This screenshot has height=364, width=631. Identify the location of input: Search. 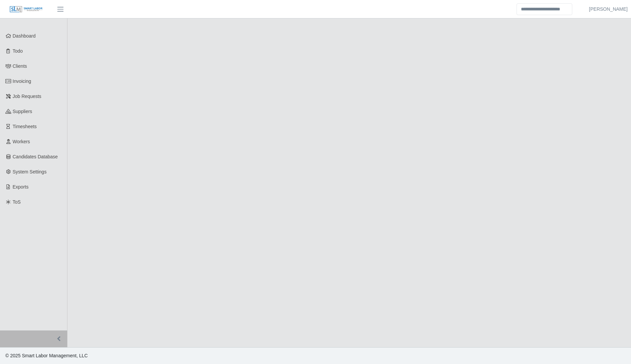
(544, 9).